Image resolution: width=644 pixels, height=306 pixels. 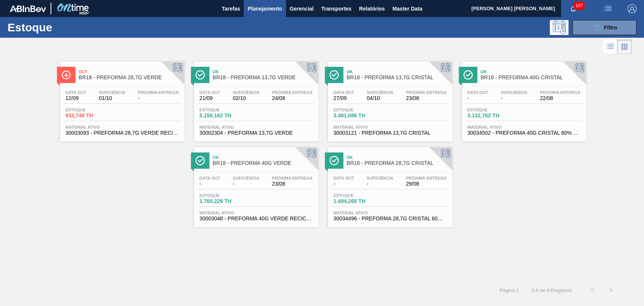 I want to click on img: Logout, so click(x=632, y=9).